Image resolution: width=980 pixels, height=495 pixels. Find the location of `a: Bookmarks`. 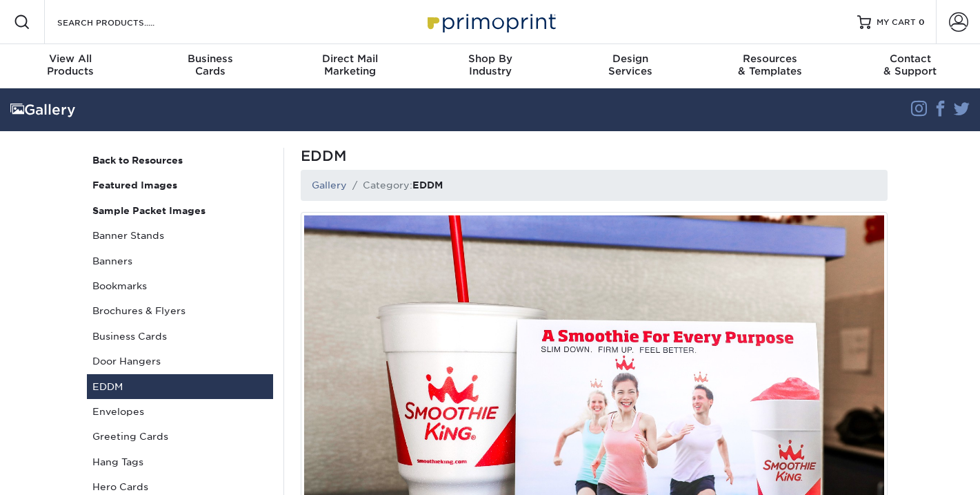

a: Bookmarks is located at coordinates (180, 286).